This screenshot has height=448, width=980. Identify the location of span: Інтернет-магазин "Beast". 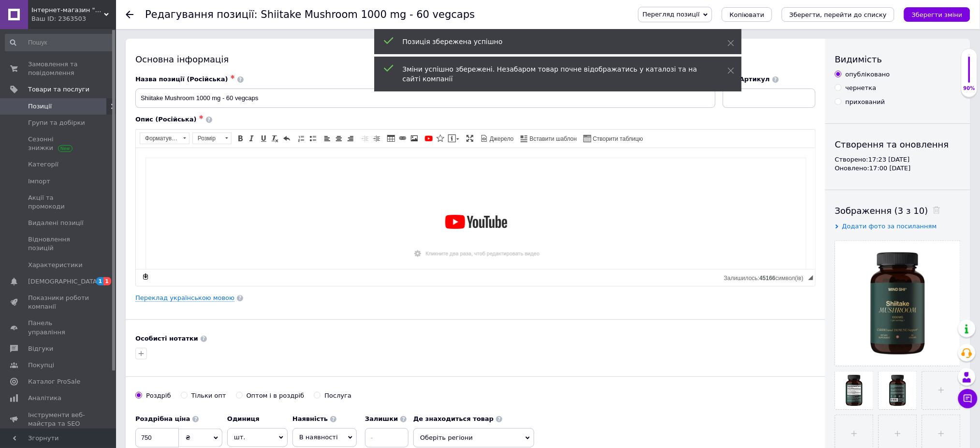
(67, 10).